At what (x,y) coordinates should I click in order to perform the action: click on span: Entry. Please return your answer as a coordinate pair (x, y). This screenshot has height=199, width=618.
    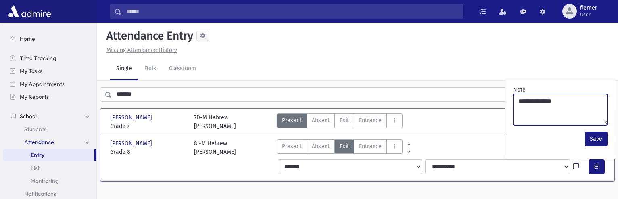
    Looking at the image, I should click on (38, 155).